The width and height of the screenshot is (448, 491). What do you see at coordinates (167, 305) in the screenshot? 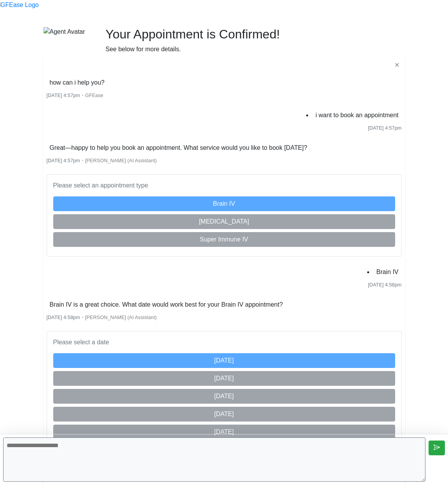
I see `li: Brain IV is a great choice. What date would work best for your Brain IV appointment?` at bounding box center [167, 305].